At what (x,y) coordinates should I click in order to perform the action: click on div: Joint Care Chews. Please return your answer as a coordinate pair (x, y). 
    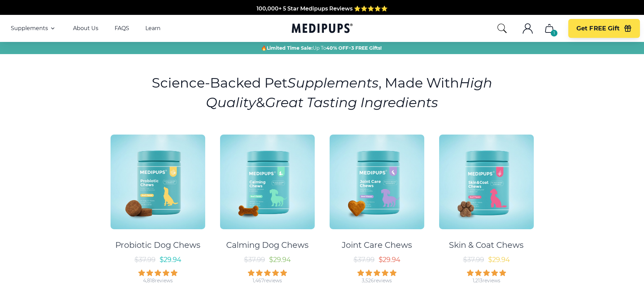
    Looking at the image, I should click on (377, 245).